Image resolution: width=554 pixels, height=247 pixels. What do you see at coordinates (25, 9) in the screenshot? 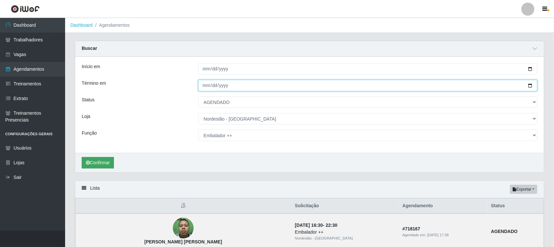
I see `img: CoreUI Logo` at bounding box center [25, 9].